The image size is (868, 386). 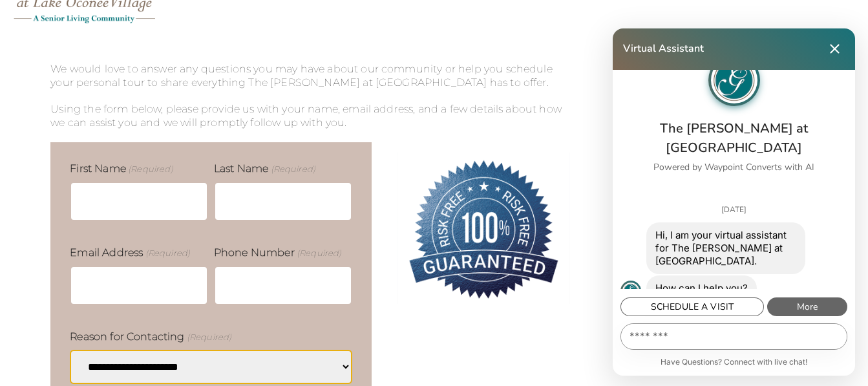 What do you see at coordinates (310, 83) in the screenshot?
I see `p: We would love to answer any questions you may have about our community or help you schedule your ...` at bounding box center [310, 83].